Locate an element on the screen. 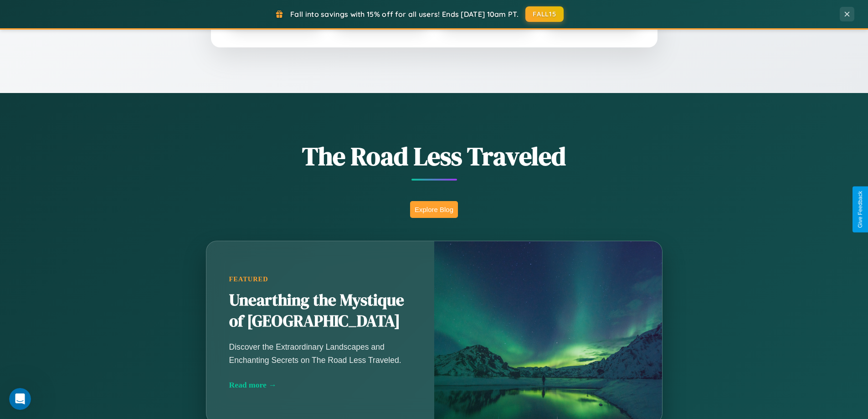 This screenshot has width=868, height=419. div: Read more → is located at coordinates (320, 385).